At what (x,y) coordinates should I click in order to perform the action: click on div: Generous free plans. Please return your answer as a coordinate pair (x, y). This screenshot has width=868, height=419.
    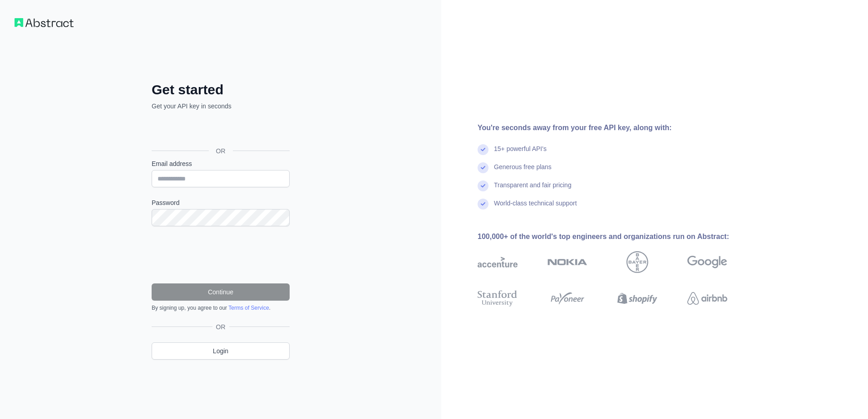
    Looking at the image, I should click on (523, 172).